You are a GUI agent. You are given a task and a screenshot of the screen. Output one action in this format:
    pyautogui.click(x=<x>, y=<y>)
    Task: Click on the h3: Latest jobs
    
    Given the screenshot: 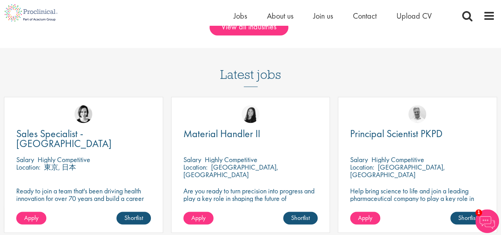 What is the action you would take?
    pyautogui.click(x=251, y=67)
    